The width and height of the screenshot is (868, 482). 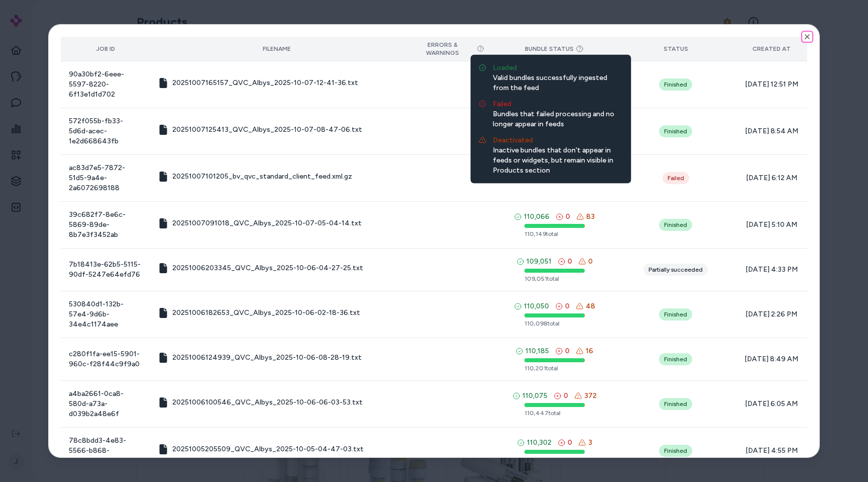 What do you see at coordinates (106, 269) in the screenshot?
I see `td: 7b18413e-62b5-5115-90df-5247e64efd76` at bounding box center [106, 269].